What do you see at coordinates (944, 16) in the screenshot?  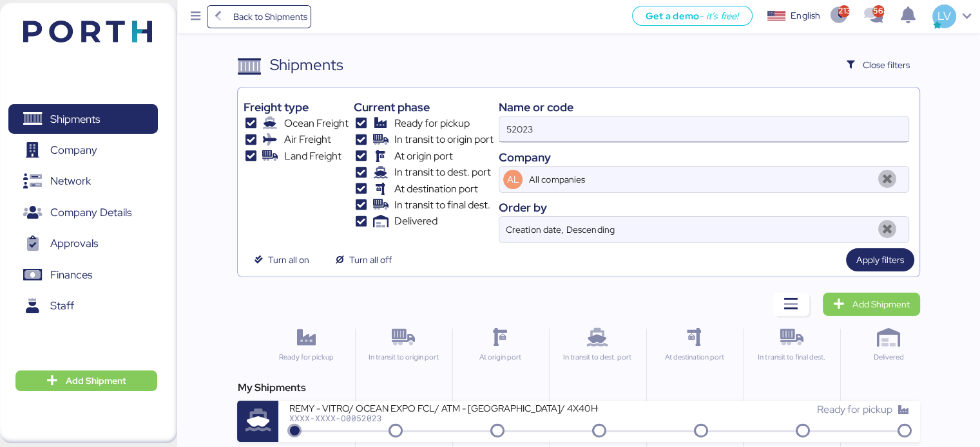 I see `span: LV` at bounding box center [944, 16].